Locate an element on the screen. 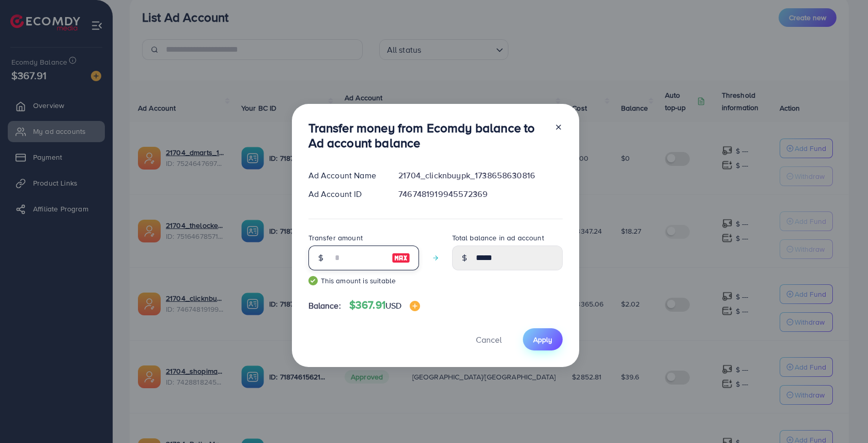 The image size is (868, 443). span: Balance: is located at coordinates (325, 306).